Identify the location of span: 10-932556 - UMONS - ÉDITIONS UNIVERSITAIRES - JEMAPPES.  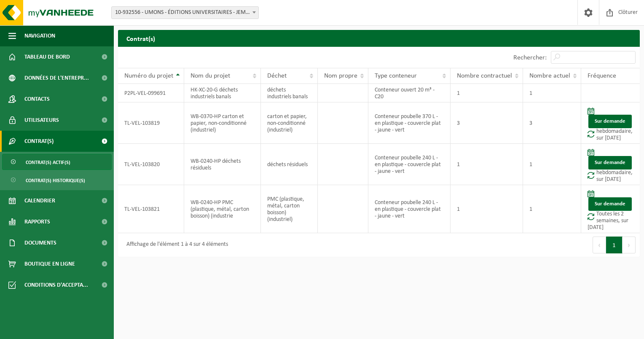
(185, 13).